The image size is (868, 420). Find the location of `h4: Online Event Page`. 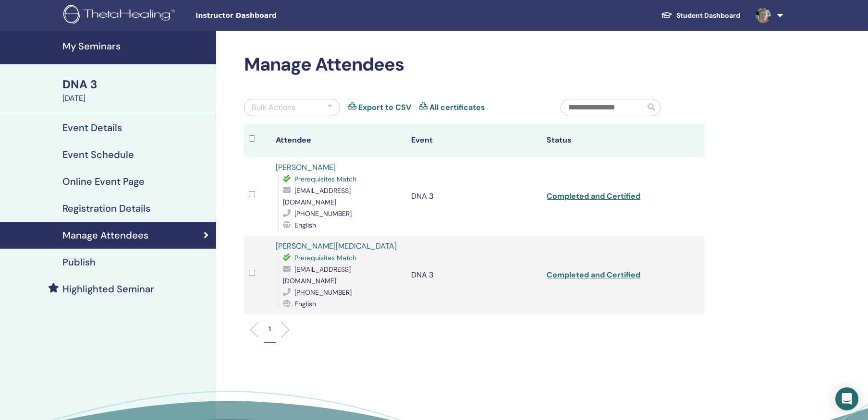

h4: Online Event Page is located at coordinates (103, 182).